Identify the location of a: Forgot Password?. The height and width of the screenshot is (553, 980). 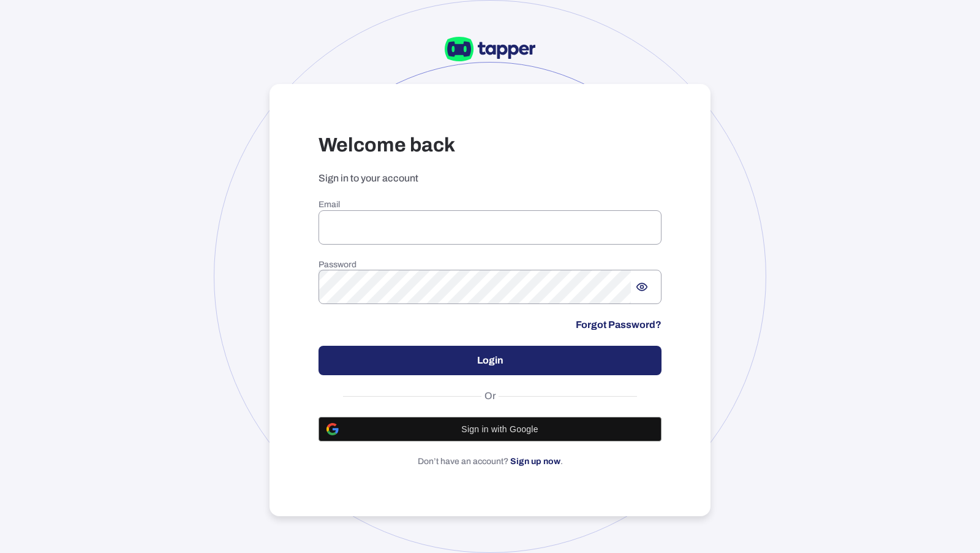
(619, 325).